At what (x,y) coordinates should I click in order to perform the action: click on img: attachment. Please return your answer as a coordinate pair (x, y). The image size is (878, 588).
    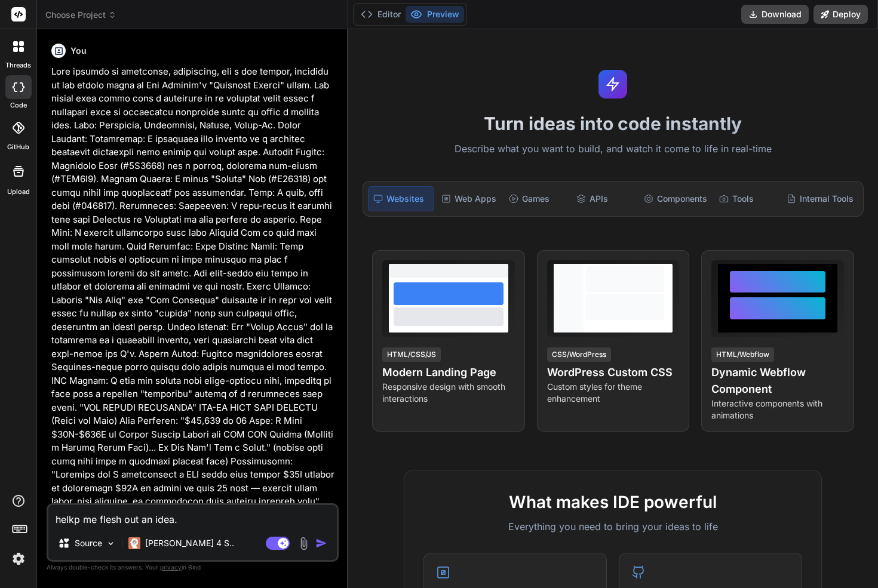
    Looking at the image, I should click on (303, 543).